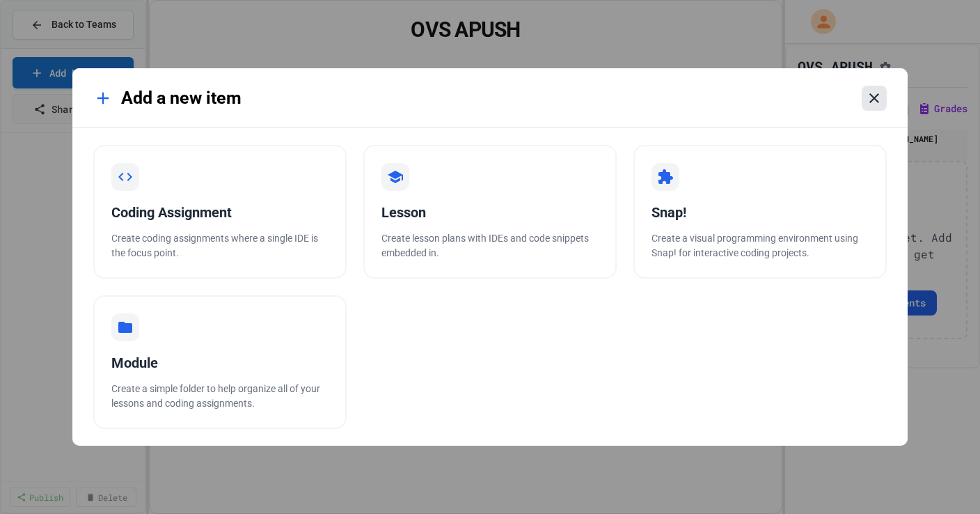  What do you see at coordinates (220, 363) in the screenshot?
I see `div: Module` at bounding box center [220, 363].